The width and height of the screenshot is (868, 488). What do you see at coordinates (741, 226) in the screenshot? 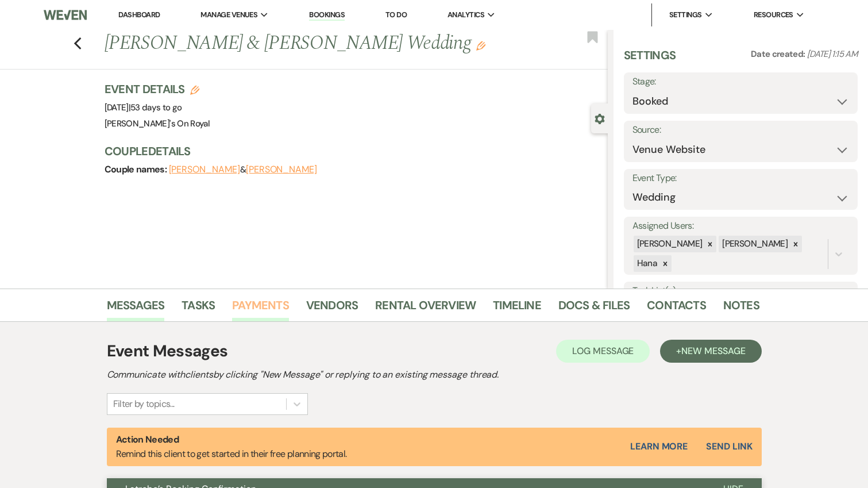
I see `label: Assigned Users:` at bounding box center [741, 226].